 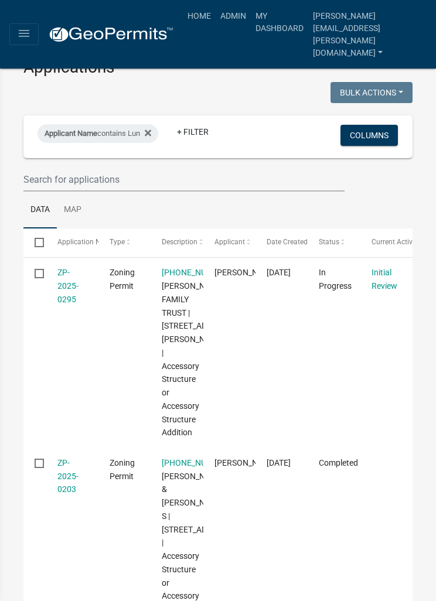 I want to click on span: 09/16/2025, so click(x=278, y=272).